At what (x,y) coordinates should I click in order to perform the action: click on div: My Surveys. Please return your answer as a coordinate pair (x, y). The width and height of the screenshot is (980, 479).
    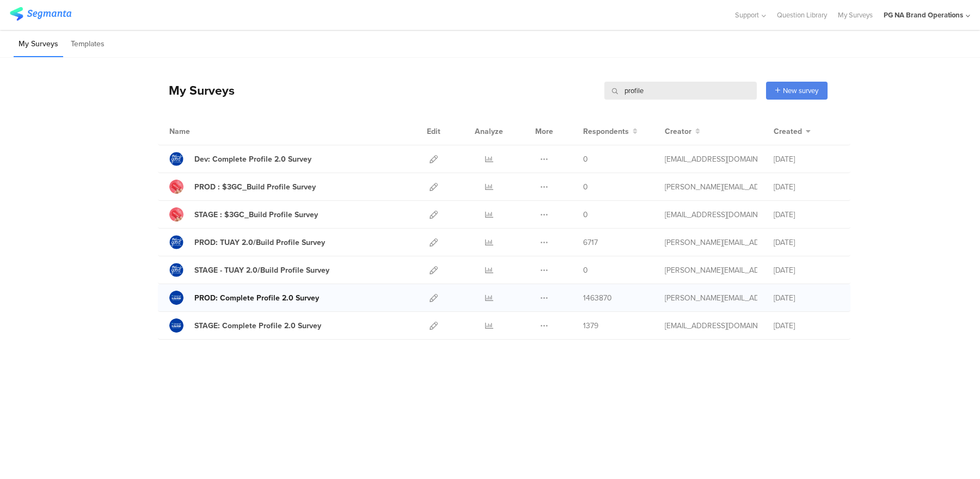
    Looking at the image, I should click on (196, 90).